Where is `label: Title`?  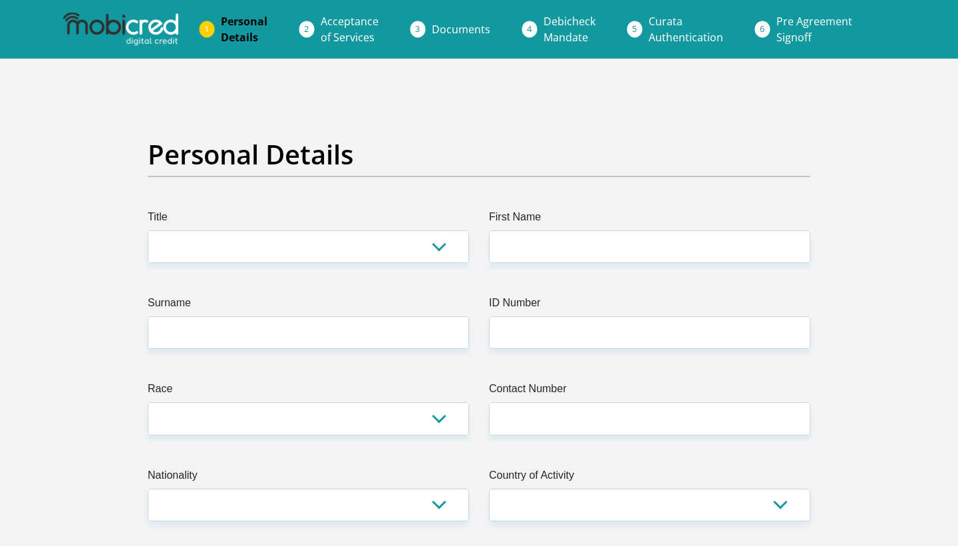 label: Title is located at coordinates (308, 220).